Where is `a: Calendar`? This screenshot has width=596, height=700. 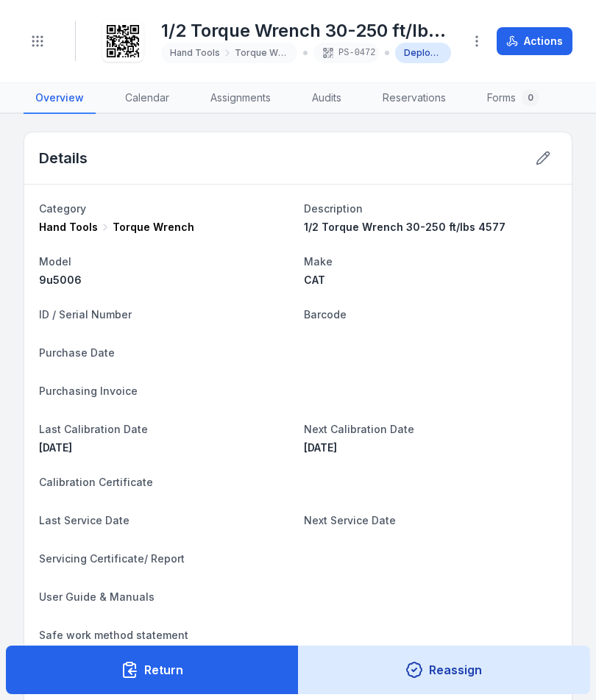
a: Calendar is located at coordinates (147, 98).